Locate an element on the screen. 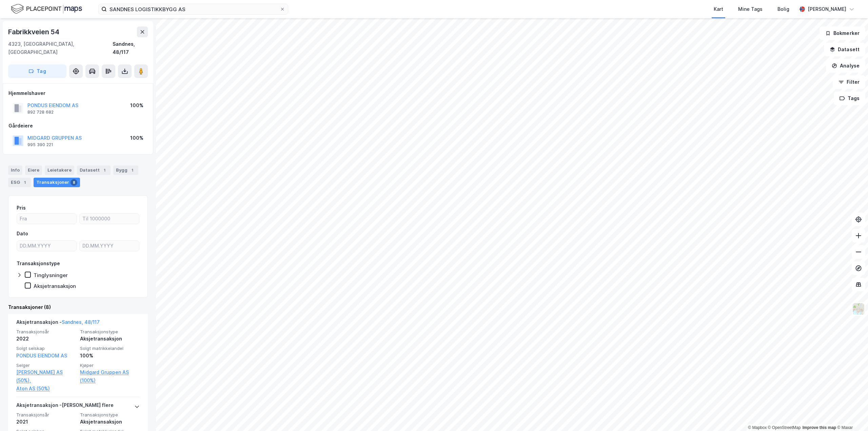  div: Gårdeiere is located at coordinates (78, 125).